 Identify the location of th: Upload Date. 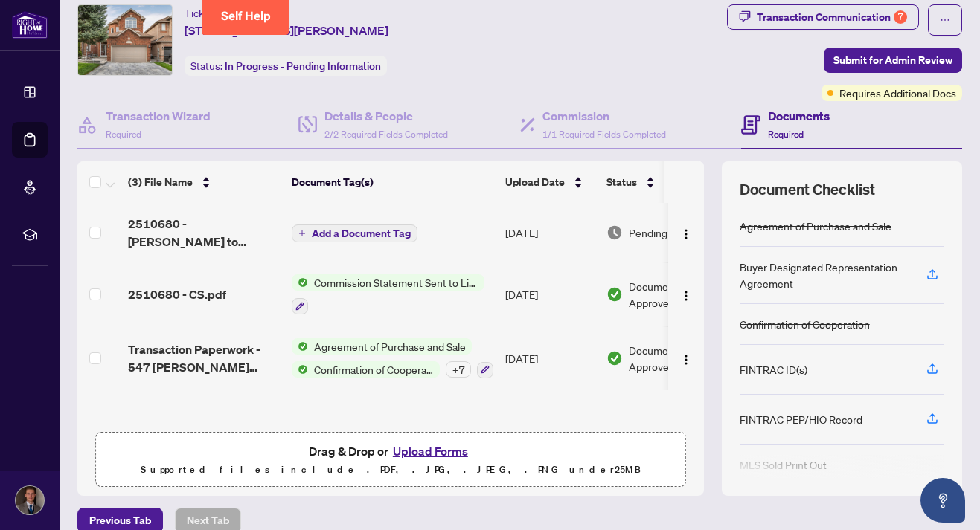
(550, 182).